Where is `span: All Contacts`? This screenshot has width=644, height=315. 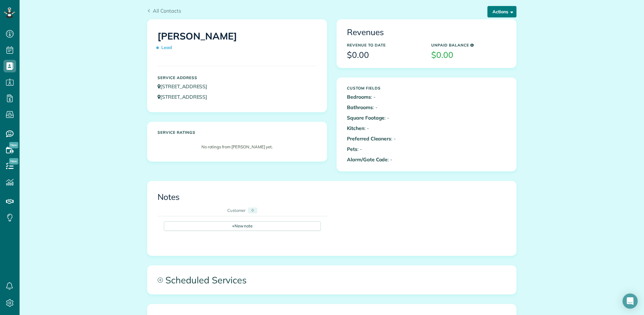 span: All Contacts is located at coordinates (167, 11).